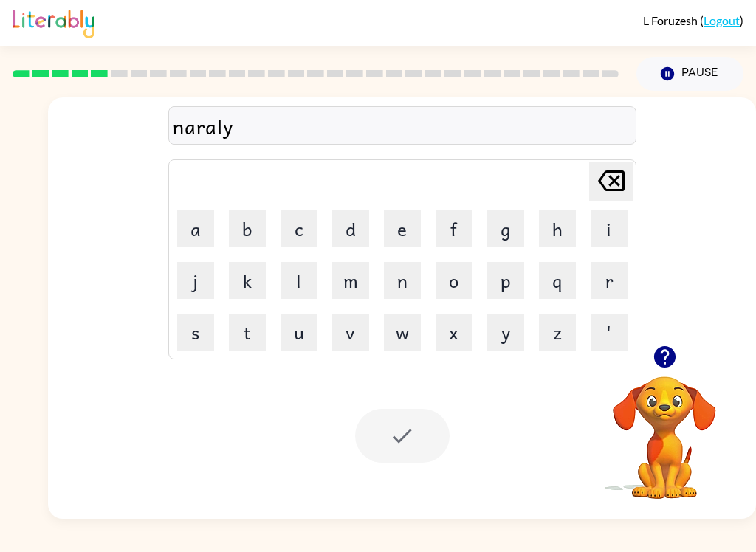 Image resolution: width=756 pixels, height=552 pixels. Describe the element at coordinates (506, 332) in the screenshot. I see `button: y` at that location.